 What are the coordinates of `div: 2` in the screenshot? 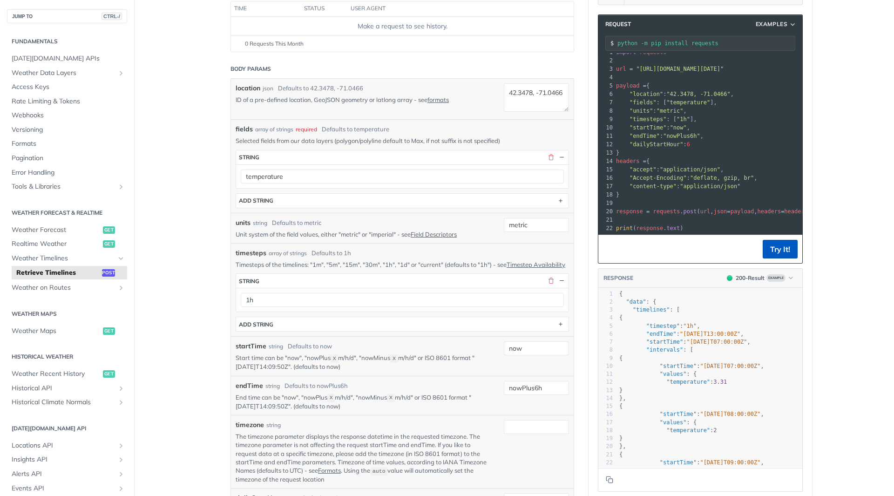 It's located at (606, 61).